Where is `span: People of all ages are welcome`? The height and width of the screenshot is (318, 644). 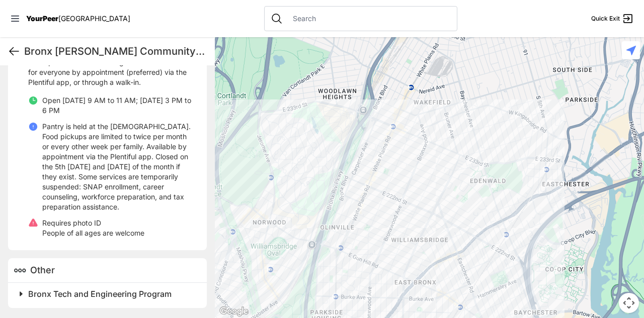 span: People of all ages are welcome is located at coordinates (93, 233).